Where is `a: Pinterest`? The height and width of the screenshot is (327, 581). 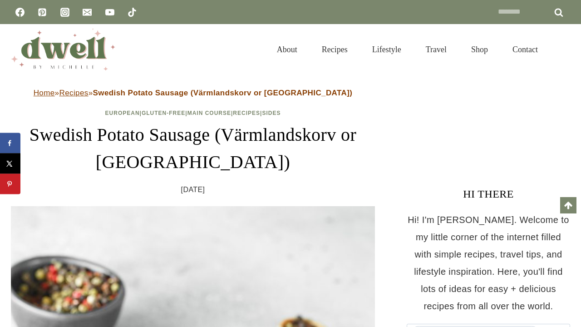
a: Pinterest is located at coordinates (42, 12).